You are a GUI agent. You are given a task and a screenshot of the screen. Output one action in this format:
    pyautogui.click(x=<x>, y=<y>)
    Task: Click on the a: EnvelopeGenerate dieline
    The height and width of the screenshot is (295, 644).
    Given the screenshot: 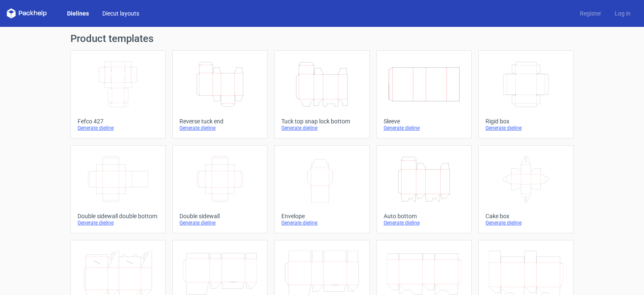 What is the action you would take?
    pyautogui.click(x=322, y=189)
    